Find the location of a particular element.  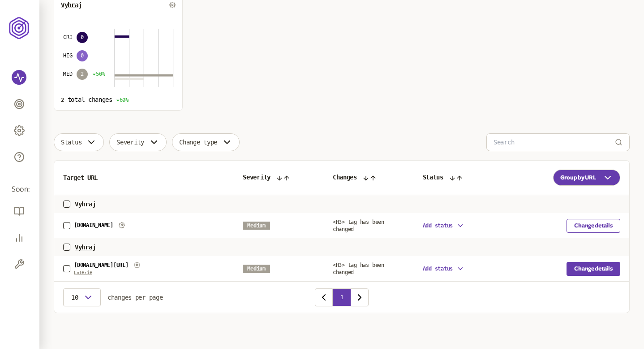

span: MED is located at coordinates (67, 74).